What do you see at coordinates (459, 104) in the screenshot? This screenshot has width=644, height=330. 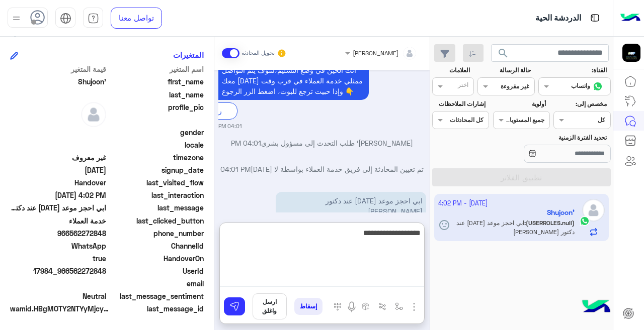 I see `label: إشارات الملاحظات` at bounding box center [459, 104].